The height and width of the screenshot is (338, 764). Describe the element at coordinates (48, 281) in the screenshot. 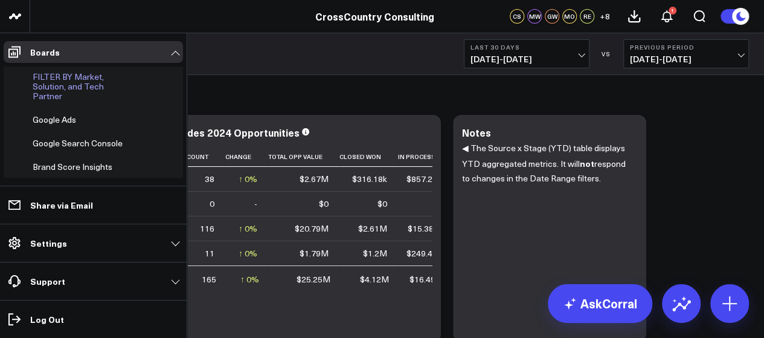

I see `p: Support` at that location.